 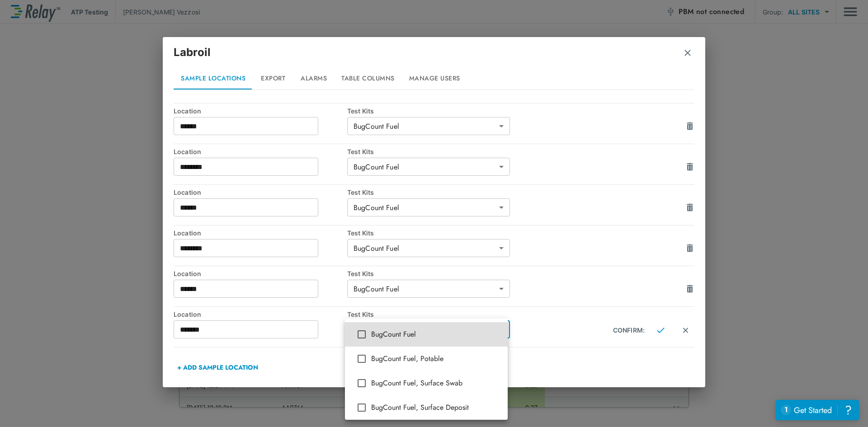 What do you see at coordinates (436, 334) in the screenshot?
I see `span: BugCount Fuel` at bounding box center [436, 334].